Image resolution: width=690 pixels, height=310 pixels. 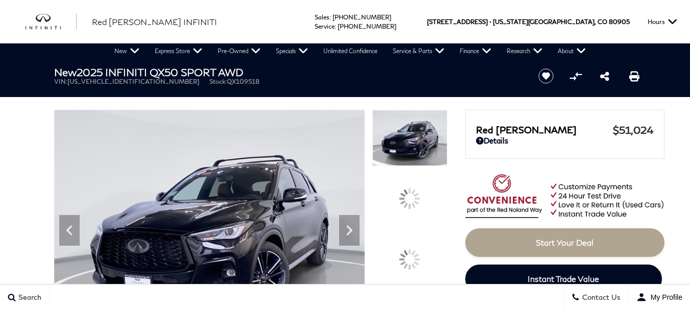 What do you see at coordinates (575, 76) in the screenshot?
I see `button: Compare vehicle` at bounding box center [575, 76].